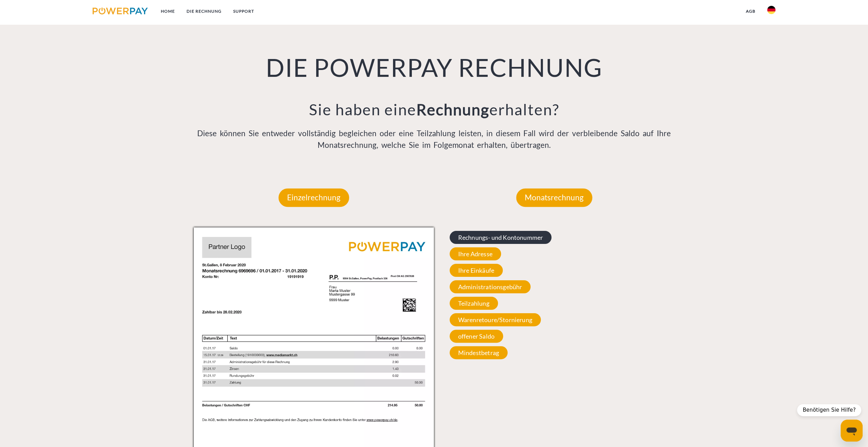  Describe the element at coordinates (434, 110) in the screenshot. I see `h3: Sie haben eine erhalten?` at that location.